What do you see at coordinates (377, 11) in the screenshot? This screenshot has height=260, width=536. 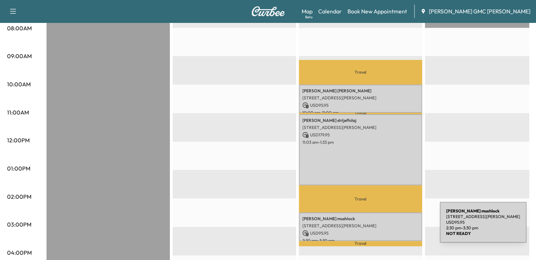 I see `a: Book New Appointment` at bounding box center [377, 11].